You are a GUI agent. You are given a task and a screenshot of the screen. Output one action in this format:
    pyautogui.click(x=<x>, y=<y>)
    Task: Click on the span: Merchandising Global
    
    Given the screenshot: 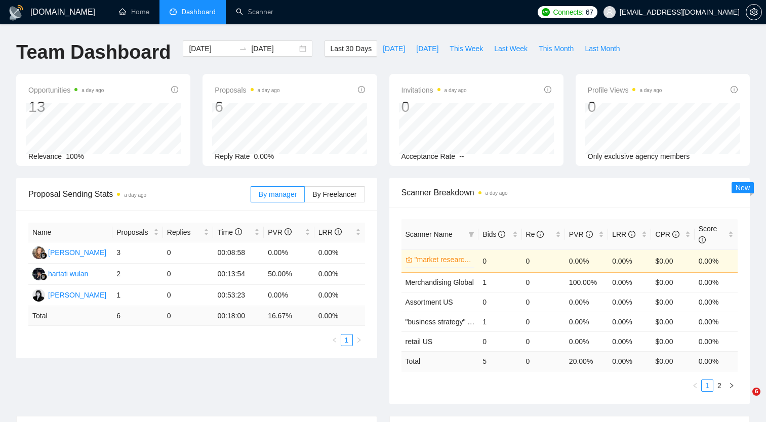 What is the action you would take?
    pyautogui.click(x=439, y=282)
    